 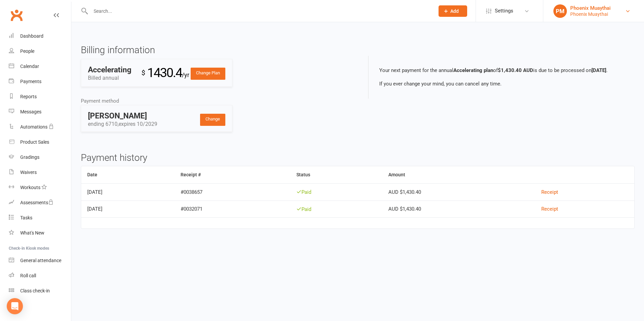 What do you see at coordinates (40, 97) in the screenshot?
I see `a: Reports` at bounding box center [40, 97].